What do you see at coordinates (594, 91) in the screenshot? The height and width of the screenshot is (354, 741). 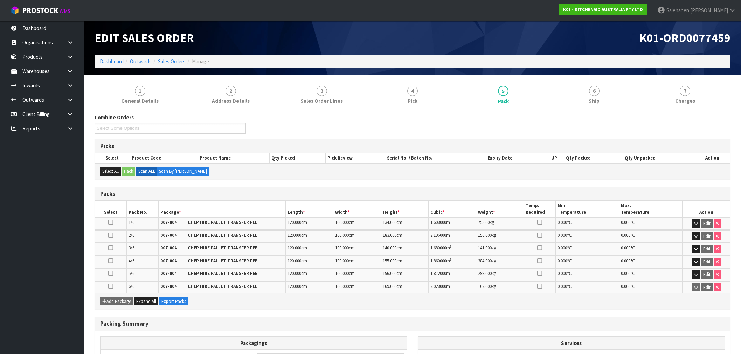 I see `span: 6` at bounding box center [594, 91].